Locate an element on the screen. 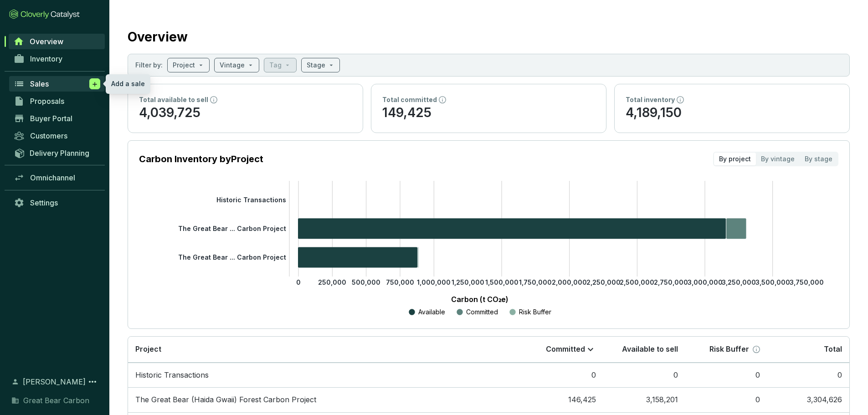 The width and height of the screenshot is (868, 415). td: 146,425 is located at coordinates (562, 399).